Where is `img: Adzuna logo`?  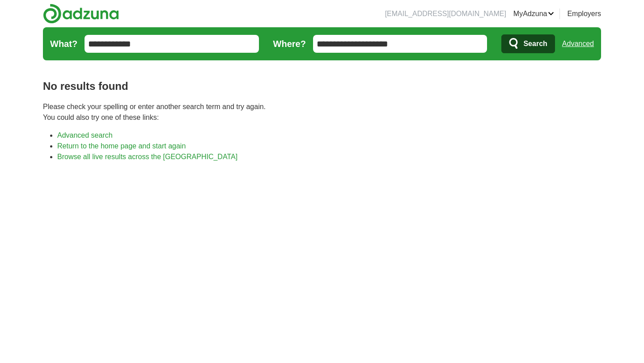
img: Adzuna logo is located at coordinates (81, 14).